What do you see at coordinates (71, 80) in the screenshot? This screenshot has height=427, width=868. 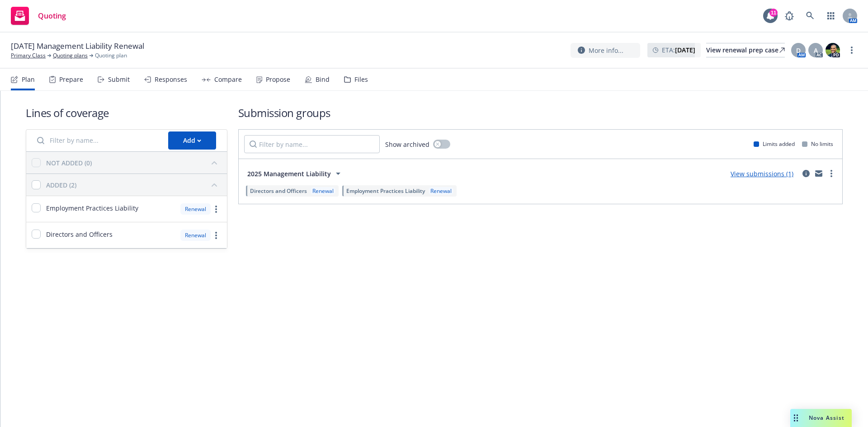 I see `div: Prepare` at bounding box center [71, 80].